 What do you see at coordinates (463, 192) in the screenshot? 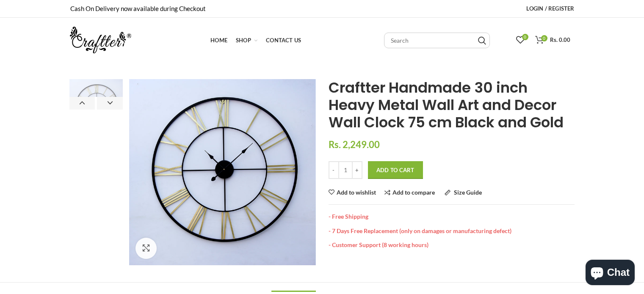
I see `a: Size Guide` at bounding box center [463, 192].